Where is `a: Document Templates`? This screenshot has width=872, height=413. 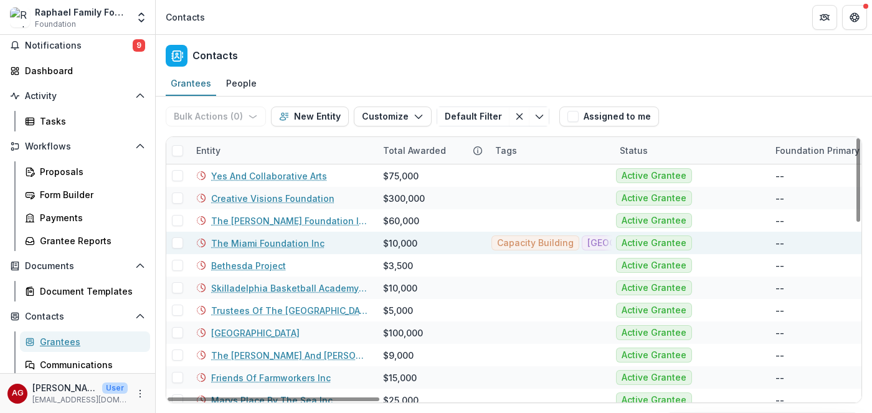
a: Document Templates is located at coordinates (85, 291).